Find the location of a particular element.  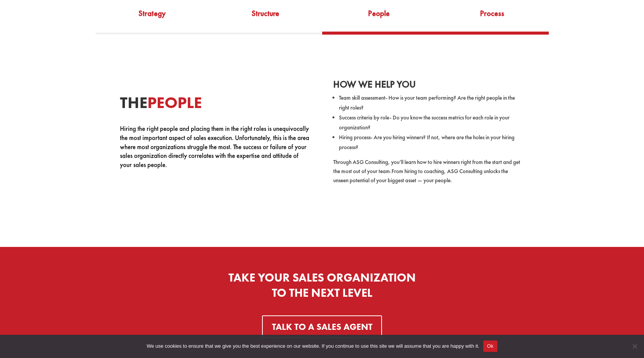

span: Hiring the right people and placing them in the right roles is unequivocally the most important a... is located at coordinates (214, 146).